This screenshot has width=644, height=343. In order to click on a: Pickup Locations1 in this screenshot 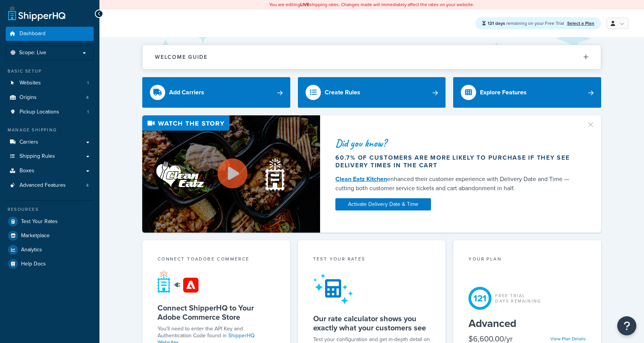, I will do `click(50, 112)`.